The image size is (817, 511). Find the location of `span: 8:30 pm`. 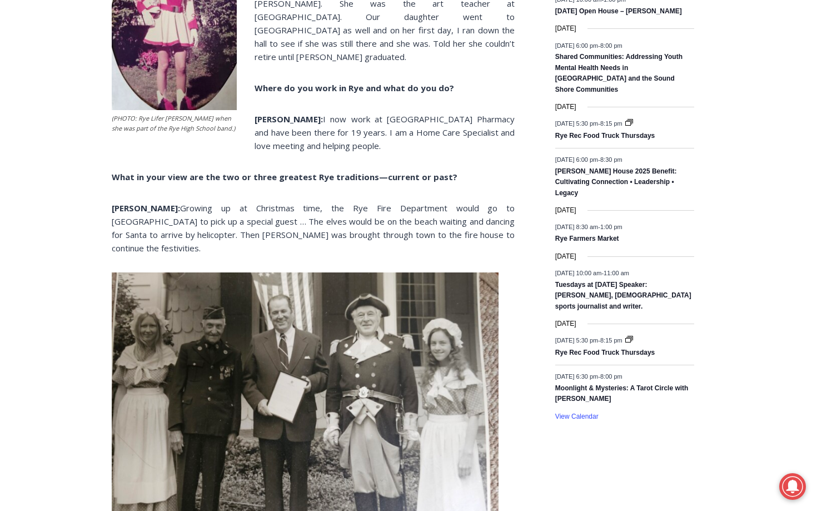

span: 8:30 pm is located at coordinates (611, 159).